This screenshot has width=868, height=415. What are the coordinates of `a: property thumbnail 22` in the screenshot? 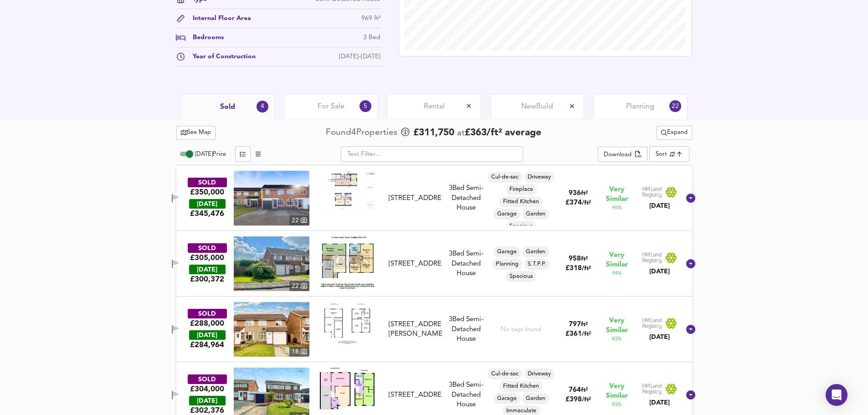 It's located at (272, 198).